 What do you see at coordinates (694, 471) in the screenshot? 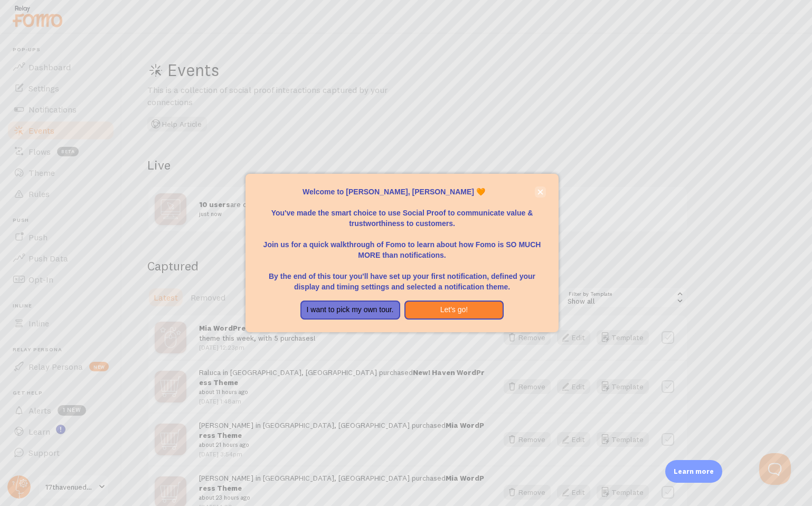
I see `p: Learn more` at bounding box center [694, 471].